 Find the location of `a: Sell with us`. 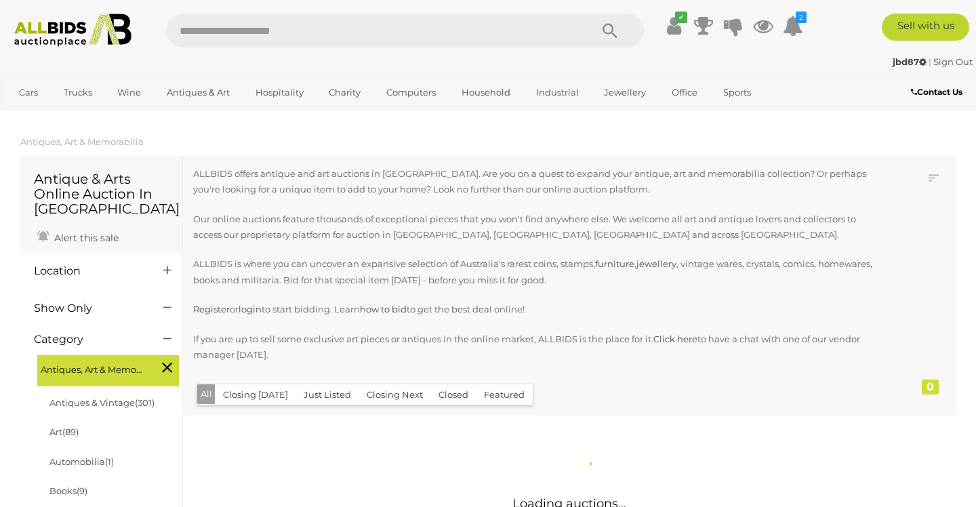

a: Sell with us is located at coordinates (925, 27).